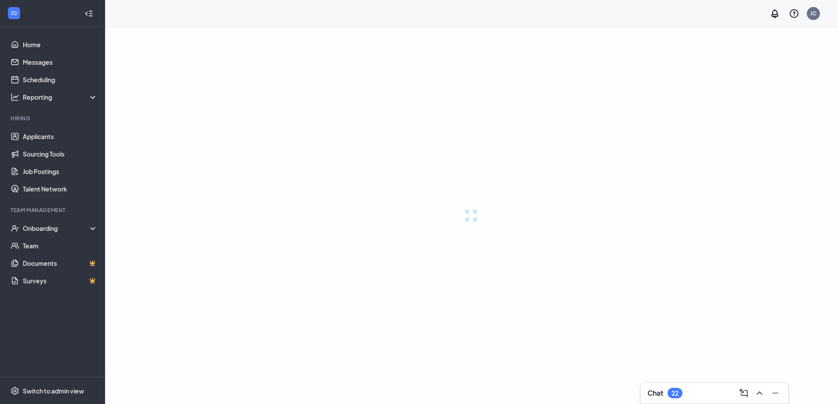 This screenshot has width=837, height=404. I want to click on div: Reporting, so click(60, 97).